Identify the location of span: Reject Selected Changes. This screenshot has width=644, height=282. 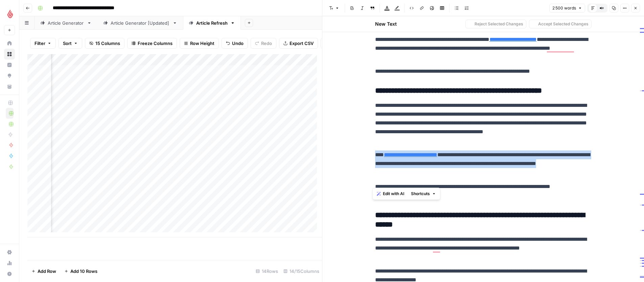
(499, 24).